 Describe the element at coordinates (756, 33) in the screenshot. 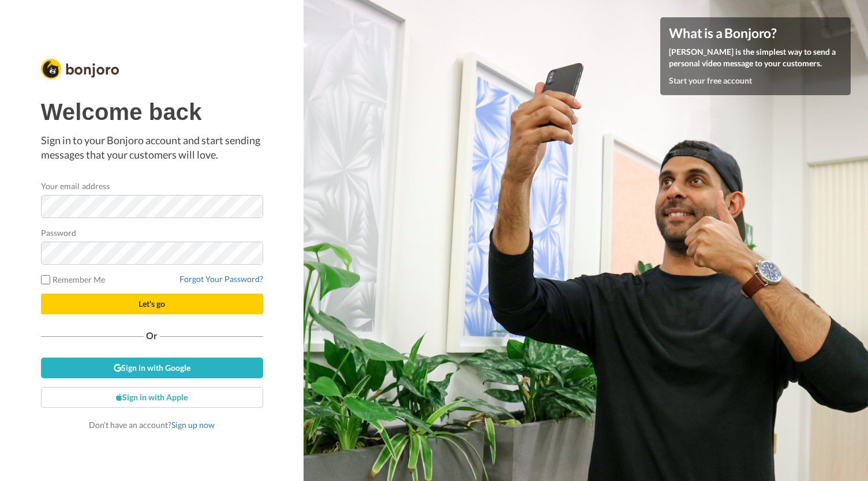

I see `h4: What is a Bonjoro?` at that location.